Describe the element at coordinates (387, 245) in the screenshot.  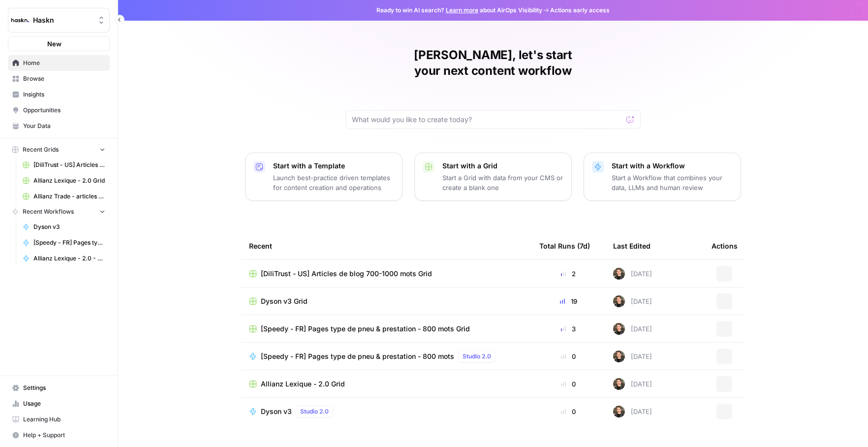
I see `div: Recent` at that location.